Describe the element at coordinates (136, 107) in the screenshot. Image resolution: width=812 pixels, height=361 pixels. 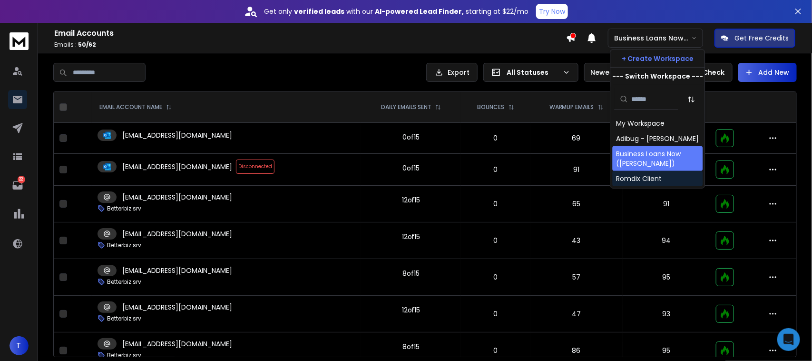
I see `div: EMAIL ACCOUNT NAME` at that location.